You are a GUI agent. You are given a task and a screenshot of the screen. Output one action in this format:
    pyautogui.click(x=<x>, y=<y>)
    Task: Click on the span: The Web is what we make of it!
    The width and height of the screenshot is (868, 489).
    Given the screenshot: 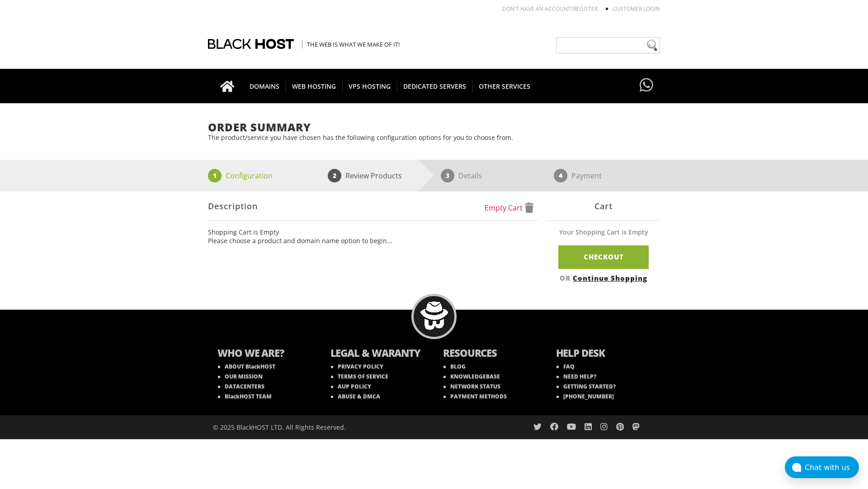 What is the action you would take?
    pyautogui.click(x=351, y=44)
    